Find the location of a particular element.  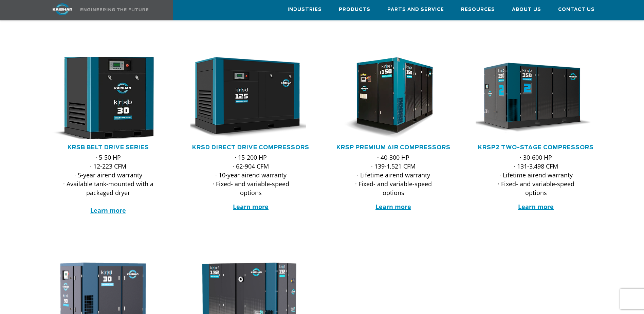

p: · 30-600 HP · 131-3,498 CFM · Lifetime airend warranty · Fixed- and variable-speed options is located at coordinates (536, 175).